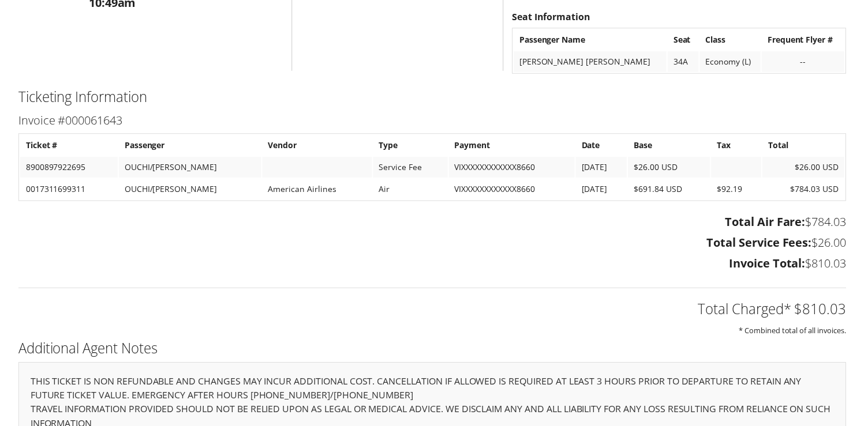 The height and width of the screenshot is (426, 868). Describe the element at coordinates (670, 146) in the screenshot. I see `th: Base` at that location.